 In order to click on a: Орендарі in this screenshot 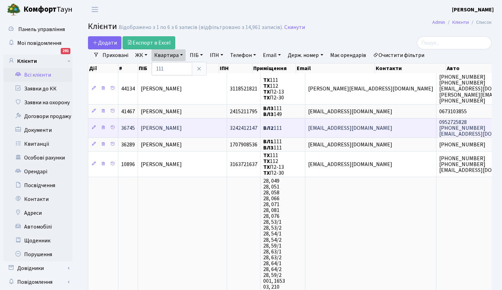, I will do `click(38, 171)`.